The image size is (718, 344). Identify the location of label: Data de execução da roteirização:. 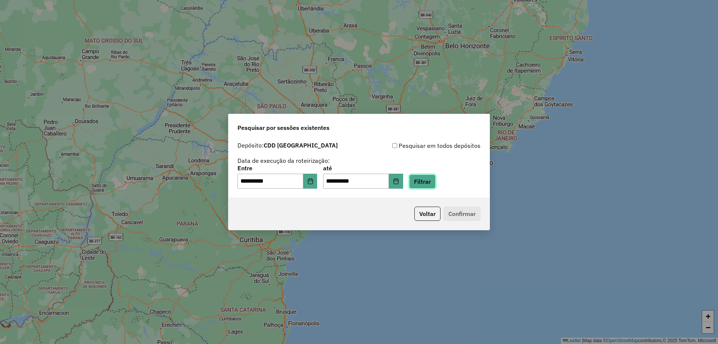
(283, 160).